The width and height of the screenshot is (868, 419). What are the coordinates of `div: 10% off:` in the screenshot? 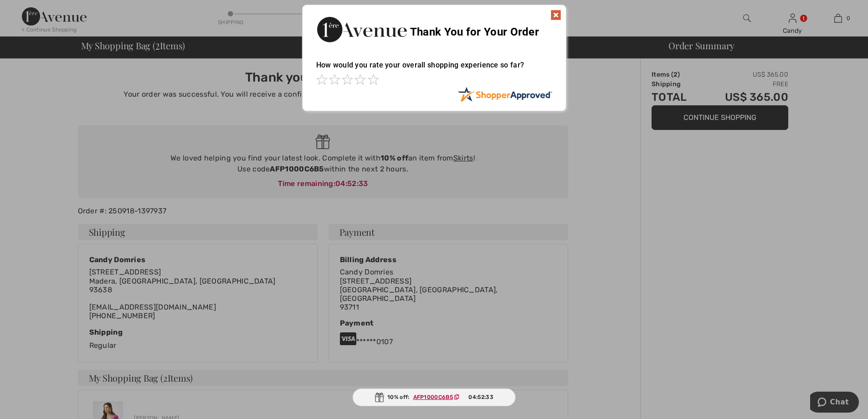 It's located at (434, 397).